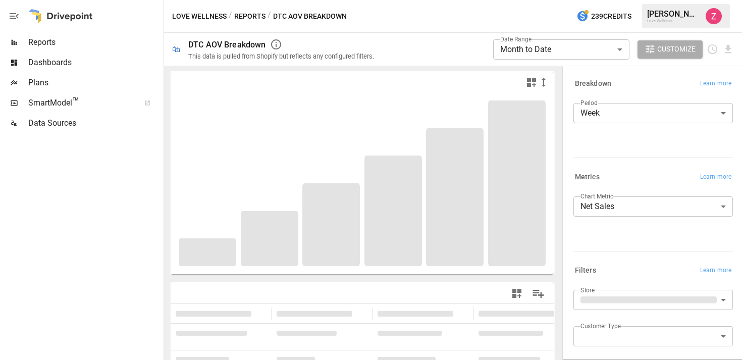 The height and width of the screenshot is (360, 742). I want to click on span: SmartModel, so click(81, 103).